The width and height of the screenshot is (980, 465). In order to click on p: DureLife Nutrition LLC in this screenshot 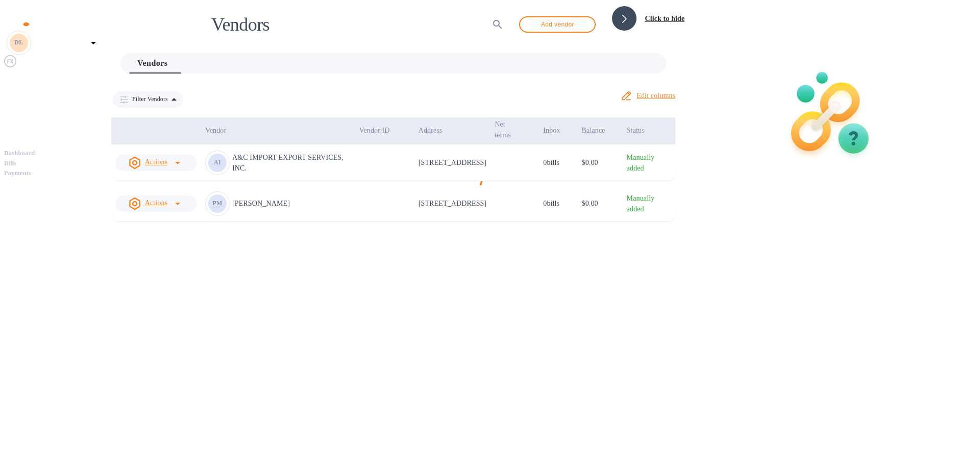, I will do `click(59, 43)`.